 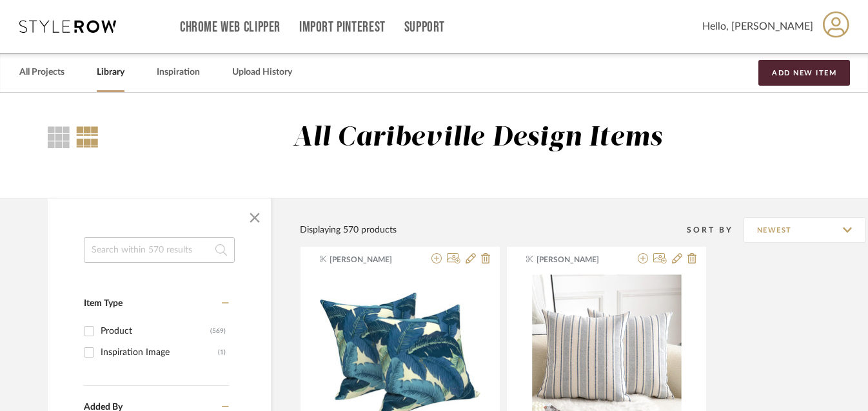 I want to click on button: Close, so click(x=255, y=218).